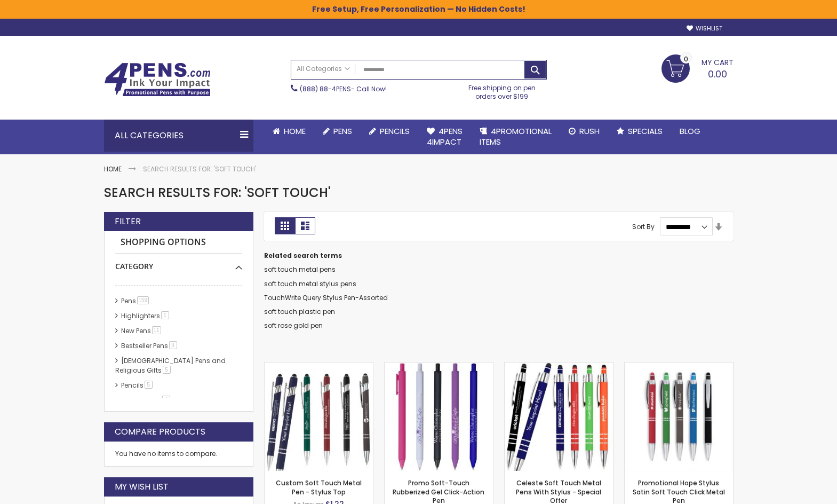 The image size is (837, 504). Describe the element at coordinates (640, 132) in the screenshot. I see `a: Specials` at that location.